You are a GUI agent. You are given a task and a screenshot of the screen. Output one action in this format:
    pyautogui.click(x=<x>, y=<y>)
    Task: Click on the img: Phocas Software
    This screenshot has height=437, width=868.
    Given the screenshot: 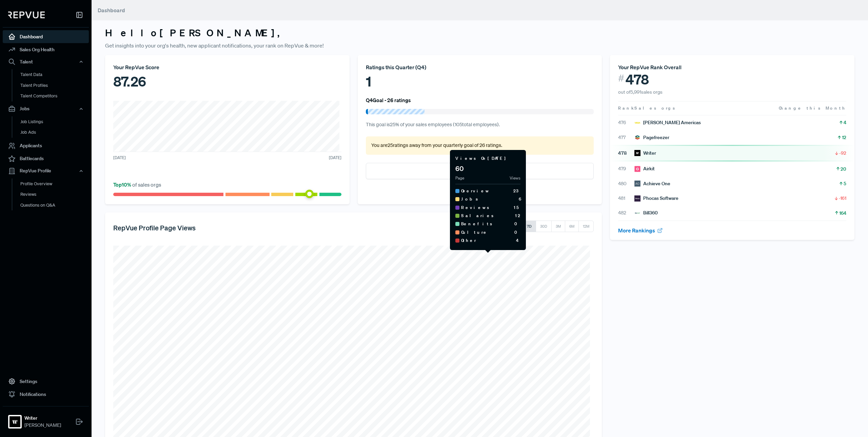 What is the action you would take?
    pyautogui.click(x=638, y=199)
    